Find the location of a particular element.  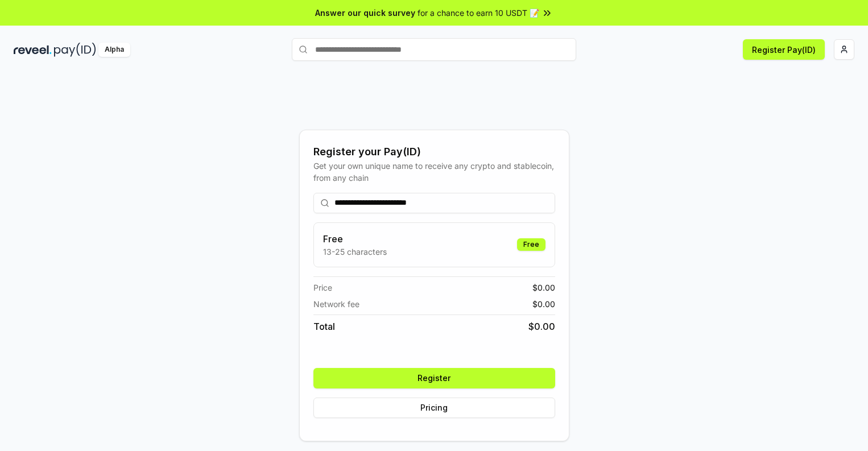

div: Get your own unique name to receive any crypto and stablecoin, from any chain is located at coordinates (434, 172).